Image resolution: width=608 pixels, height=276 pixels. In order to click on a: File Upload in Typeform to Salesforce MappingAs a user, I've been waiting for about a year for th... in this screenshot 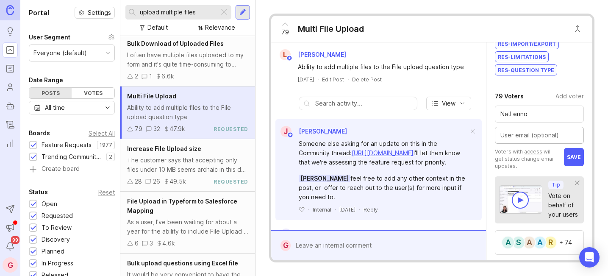, I will do `click(188, 222)`.